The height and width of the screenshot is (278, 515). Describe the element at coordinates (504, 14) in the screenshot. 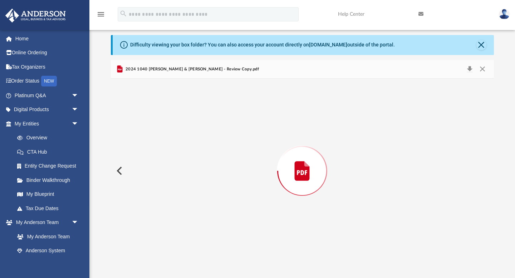

I see `img: User Pic` at that location.